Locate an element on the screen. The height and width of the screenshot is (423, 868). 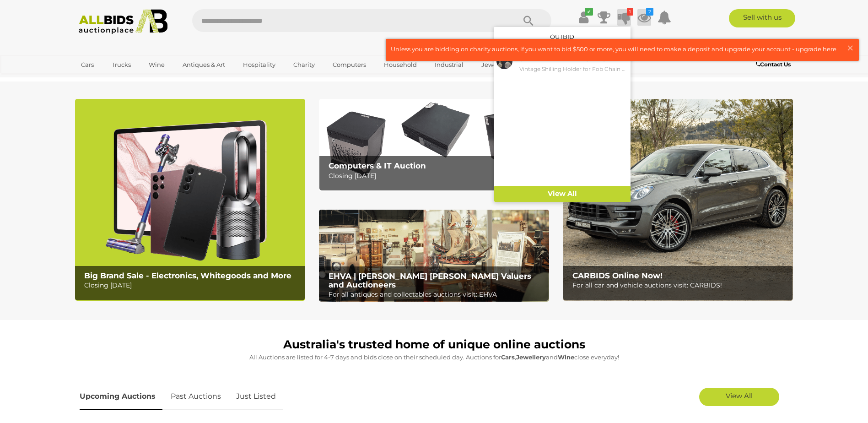
a: CARBIDS Online Now! CARBIDS Online Now! For all car and vehicle auctions visit: CARBIDS! is located at coordinates (678, 200).